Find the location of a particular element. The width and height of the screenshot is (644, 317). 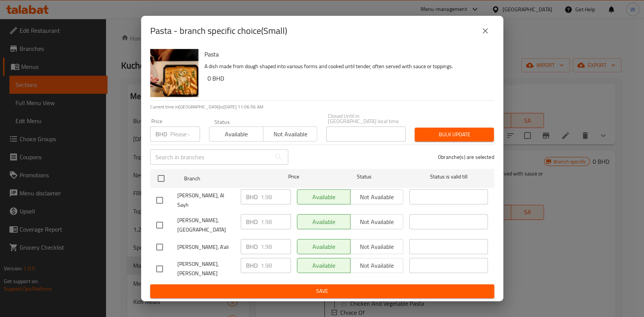

p: A dish made from dough shaped into various forms and cooked until tender, often served with sauce... is located at coordinates (346, 66).